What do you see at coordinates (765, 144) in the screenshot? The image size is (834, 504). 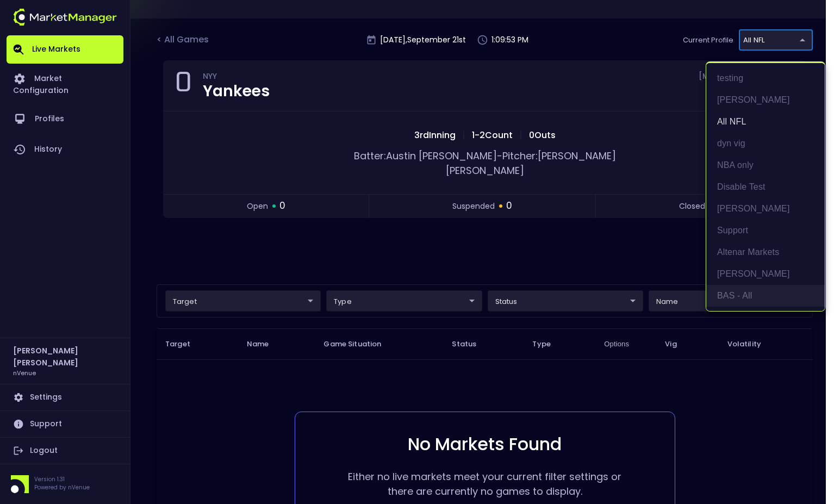 I see `li: dyn vig` at bounding box center [765, 144].